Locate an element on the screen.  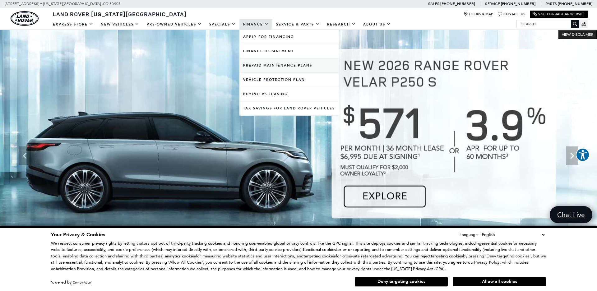
a: land-rover is located at coordinates (25, 18).